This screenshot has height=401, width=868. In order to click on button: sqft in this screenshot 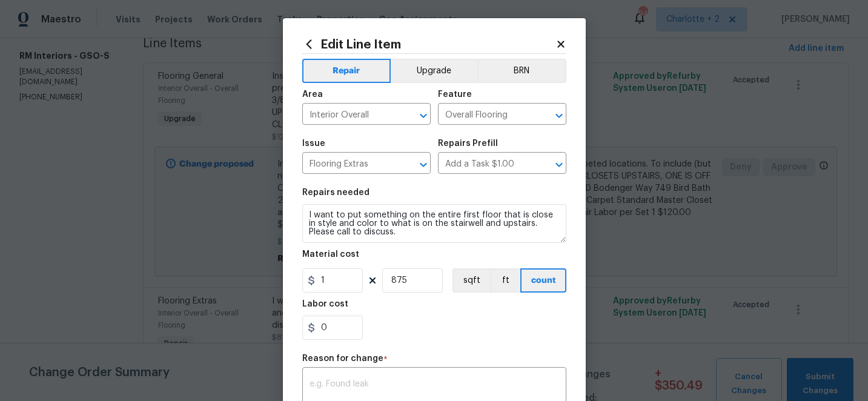, I will do `click(472, 281)`.